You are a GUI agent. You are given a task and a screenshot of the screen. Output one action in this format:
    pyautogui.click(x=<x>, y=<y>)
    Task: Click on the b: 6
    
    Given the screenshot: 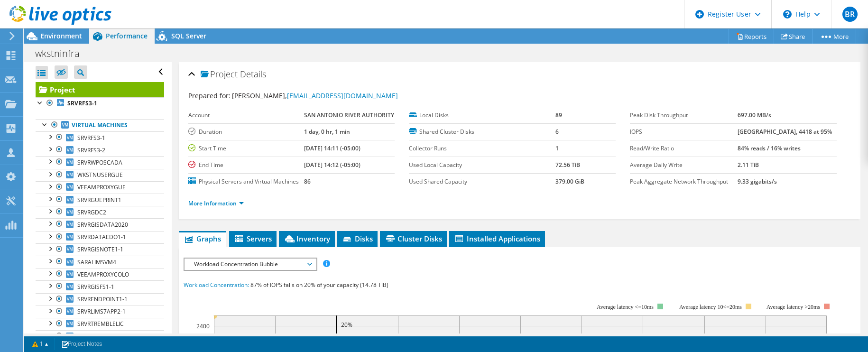 What is the action you would take?
    pyautogui.click(x=557, y=131)
    